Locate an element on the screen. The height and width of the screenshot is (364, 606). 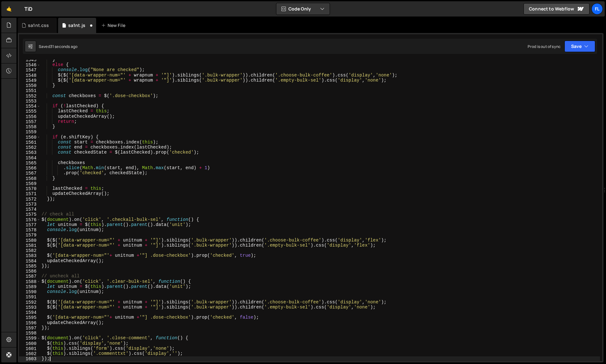
div: 1553 is located at coordinates (30, 101).